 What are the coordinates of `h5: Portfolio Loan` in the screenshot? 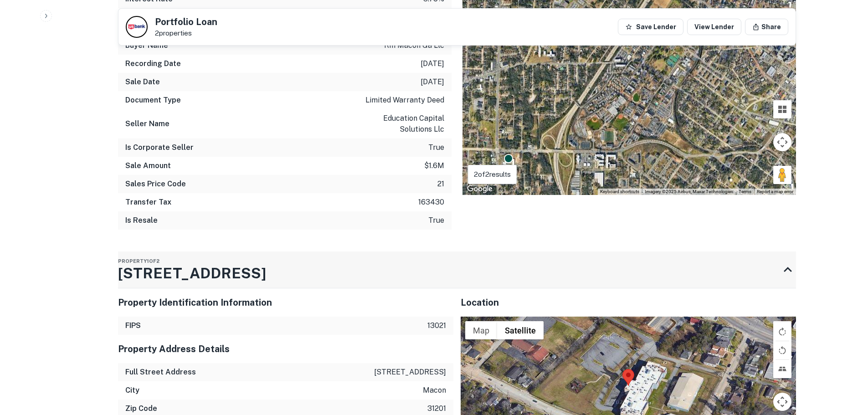 It's located at (186, 22).